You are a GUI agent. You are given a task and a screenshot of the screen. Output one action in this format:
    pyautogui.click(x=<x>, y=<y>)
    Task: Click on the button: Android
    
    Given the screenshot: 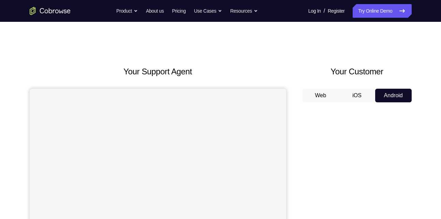 What is the action you would take?
    pyautogui.click(x=394, y=96)
    